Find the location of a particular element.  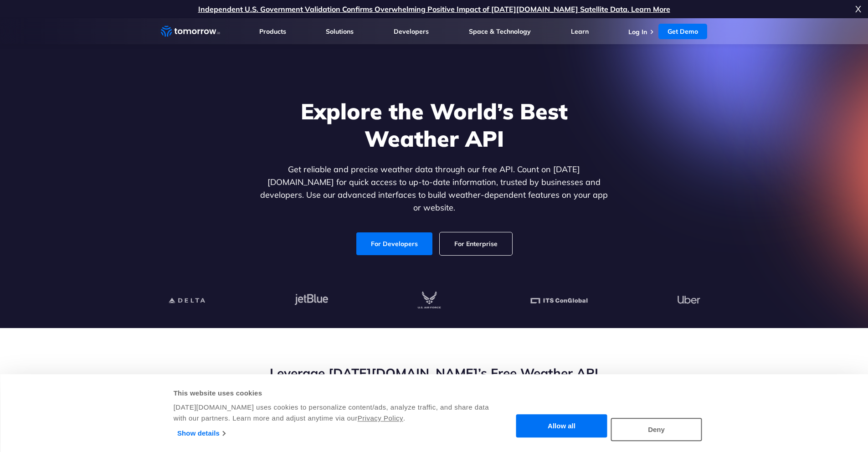

a: Home link is located at coordinates (190, 31).